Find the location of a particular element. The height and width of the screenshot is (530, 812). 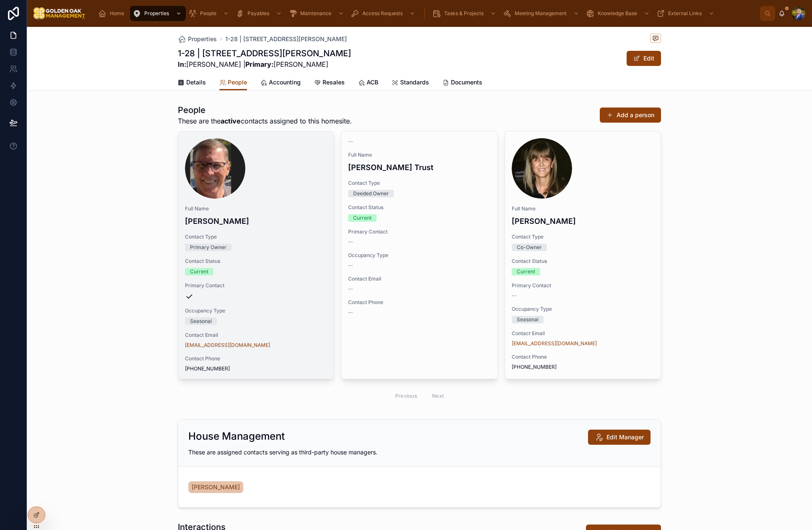

span: Resales is located at coordinates (334, 82).